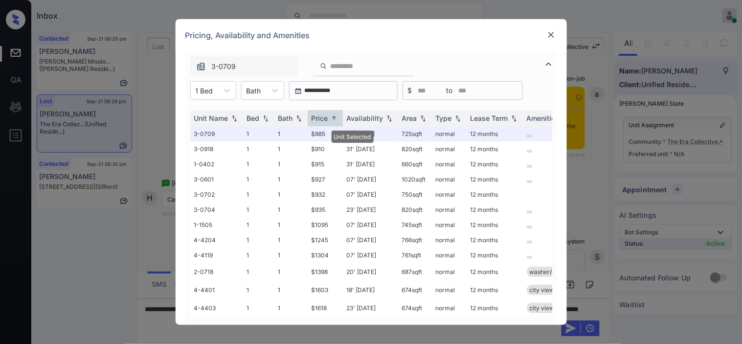 This screenshot has height=344, width=742. I want to click on div: Pricing, Availability and Amenities, so click(371, 35).